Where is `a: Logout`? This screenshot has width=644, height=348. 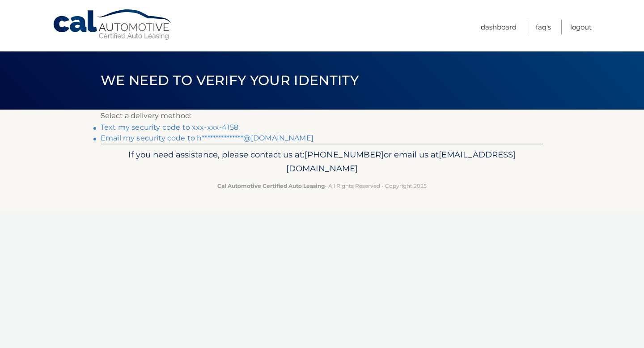 a: Logout is located at coordinates (581, 27).